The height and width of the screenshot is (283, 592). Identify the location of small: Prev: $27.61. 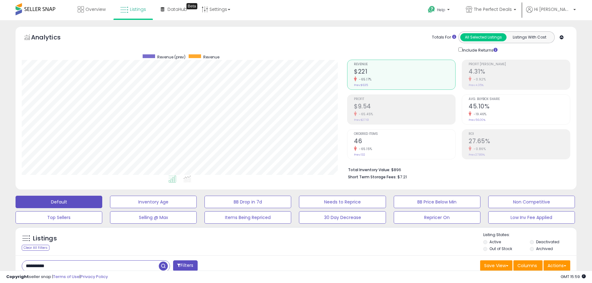
(361, 120).